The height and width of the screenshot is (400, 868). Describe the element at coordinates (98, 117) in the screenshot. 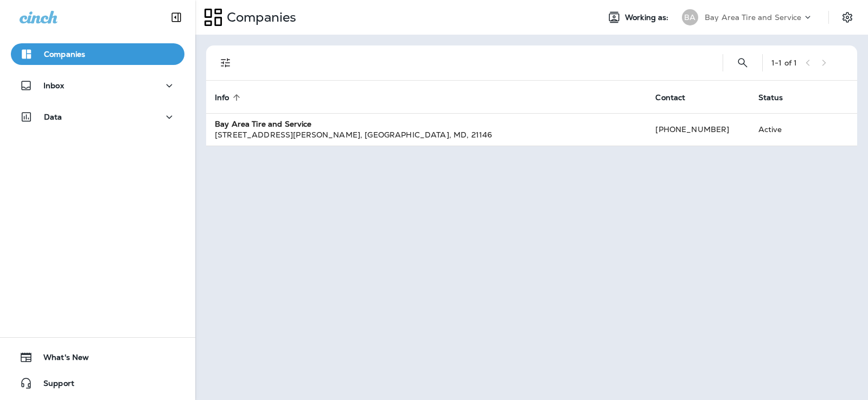

I see `button: Data` at that location.